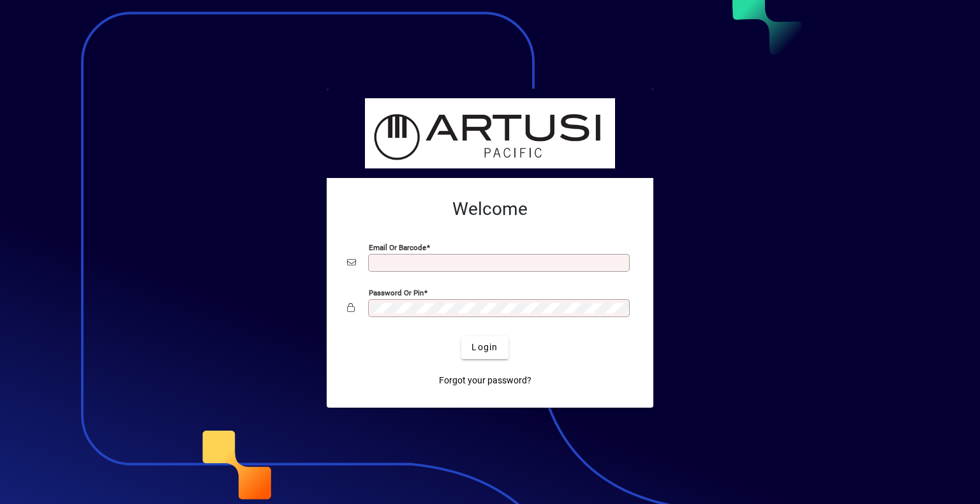 This screenshot has width=980, height=504. I want to click on a: Forgot your password?, so click(485, 381).